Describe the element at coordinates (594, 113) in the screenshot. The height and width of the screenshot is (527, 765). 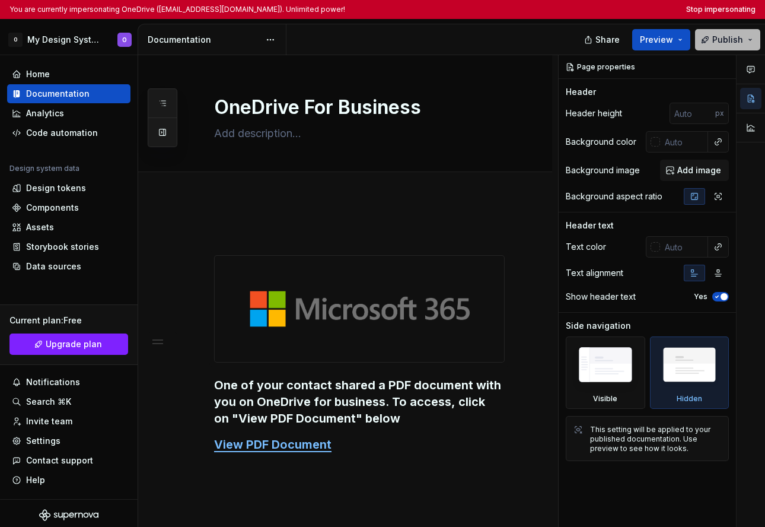
I see `div: Header height` at that location.